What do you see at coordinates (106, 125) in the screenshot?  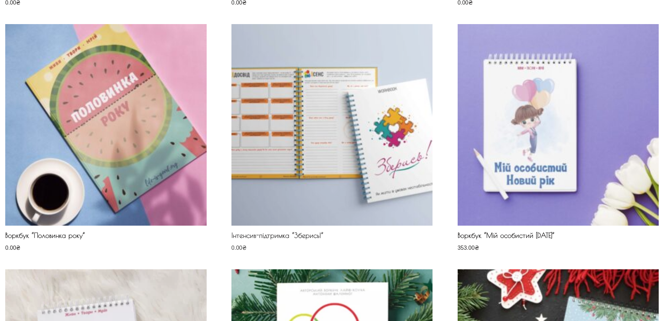 I see `img: Воркбук "Половинка року"` at bounding box center [106, 125].